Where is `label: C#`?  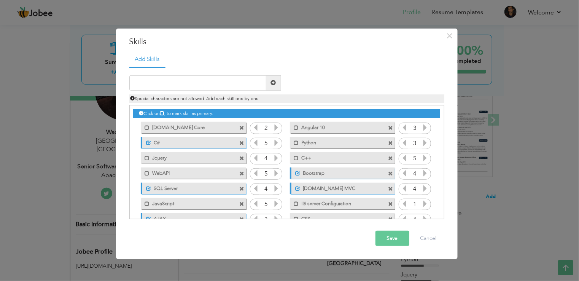
label: C# is located at coordinates (189, 141).